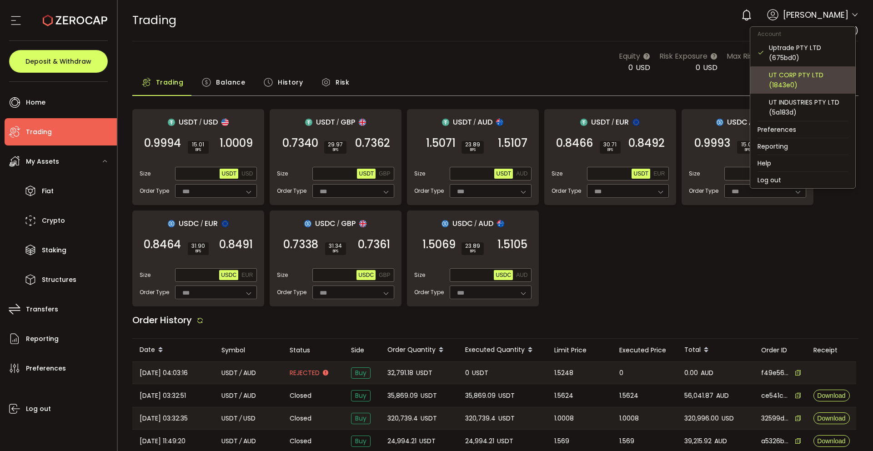 The height and width of the screenshot is (451, 873). Describe the element at coordinates (803, 130) in the screenshot. I see `li: Preferences` at that location.